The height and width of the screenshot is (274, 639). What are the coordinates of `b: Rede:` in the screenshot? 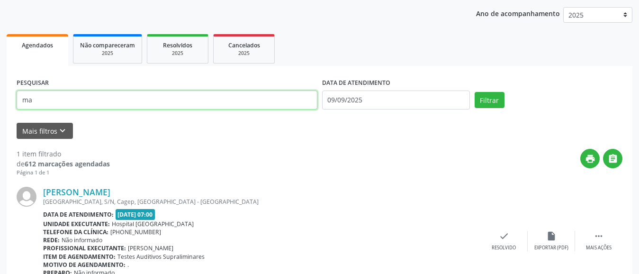 It's located at (51, 240).